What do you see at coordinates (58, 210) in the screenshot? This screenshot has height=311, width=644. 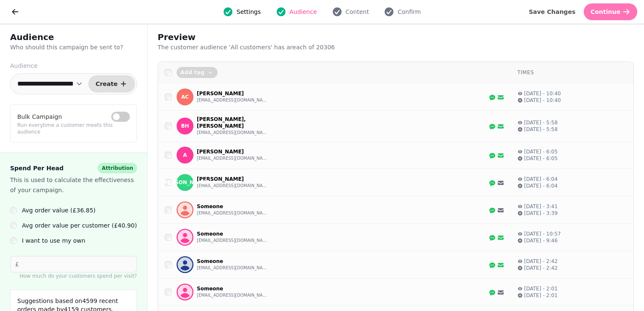 I see `label: Avg order value ( £36.85 )` at bounding box center [58, 210].